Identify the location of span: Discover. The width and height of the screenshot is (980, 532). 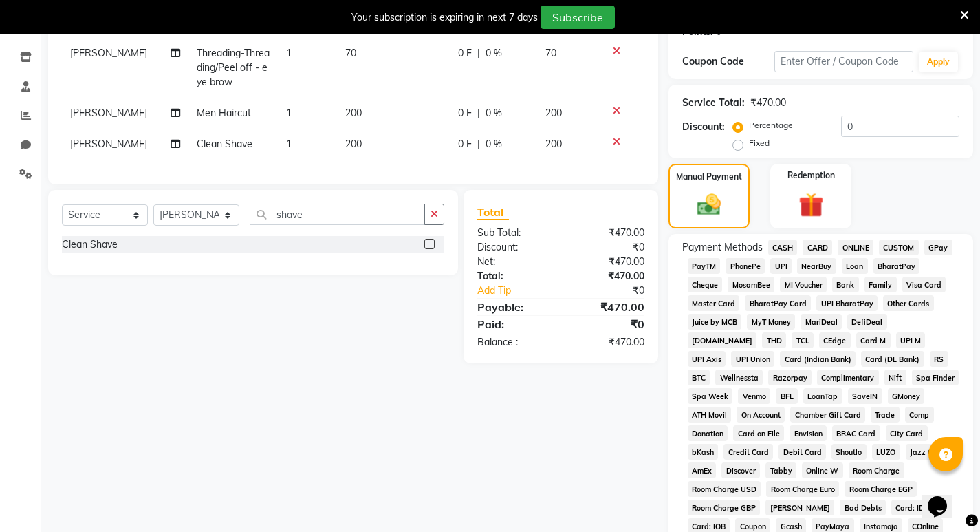
(741, 470).